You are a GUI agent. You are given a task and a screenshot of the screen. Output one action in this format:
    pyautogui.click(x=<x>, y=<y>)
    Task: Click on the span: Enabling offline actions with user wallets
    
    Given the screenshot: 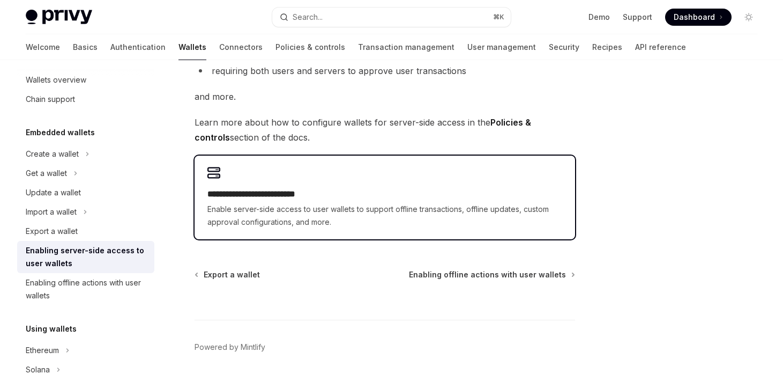 What is the action you would take?
    pyautogui.click(x=487, y=274)
    